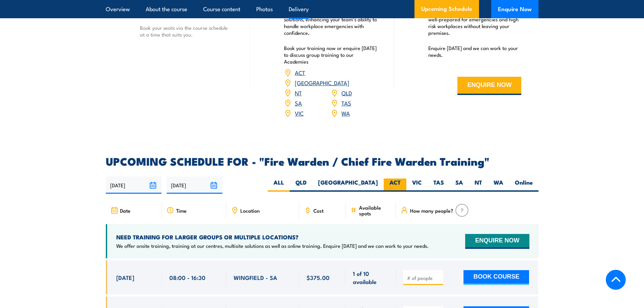  What do you see at coordinates (496, 277) in the screenshot?
I see `button: BOOK COURSE` at bounding box center [496, 277].